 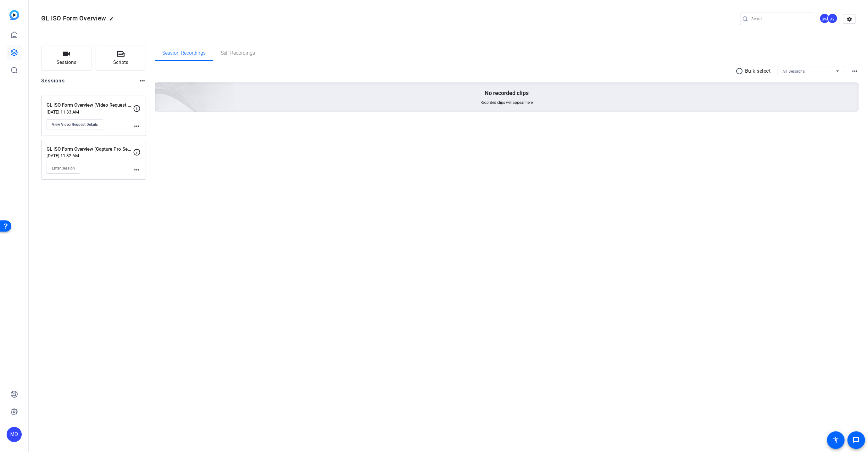 I want to click on mat-icon: message, so click(x=856, y=440).